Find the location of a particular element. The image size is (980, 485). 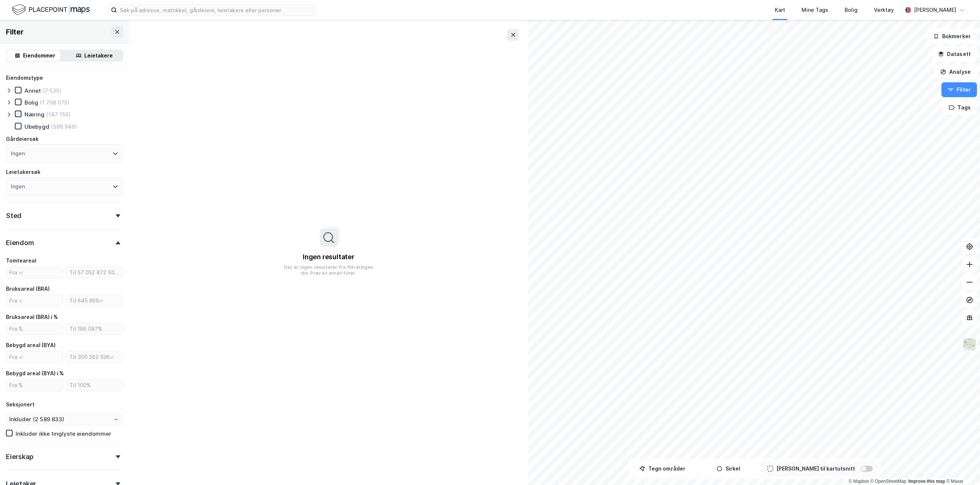

div: (599 949) is located at coordinates (64, 126).